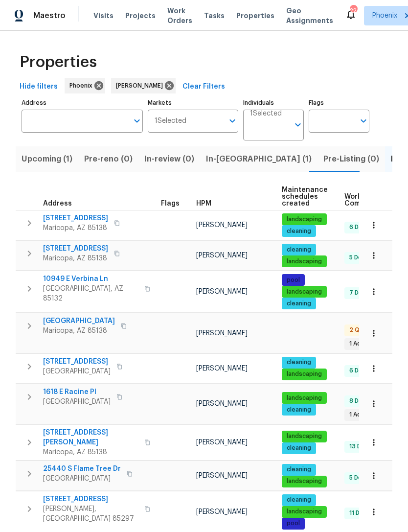 The width and height of the screenshot is (408, 532). What do you see at coordinates (353, 11) in the screenshot?
I see `div: 22` at bounding box center [353, 11].